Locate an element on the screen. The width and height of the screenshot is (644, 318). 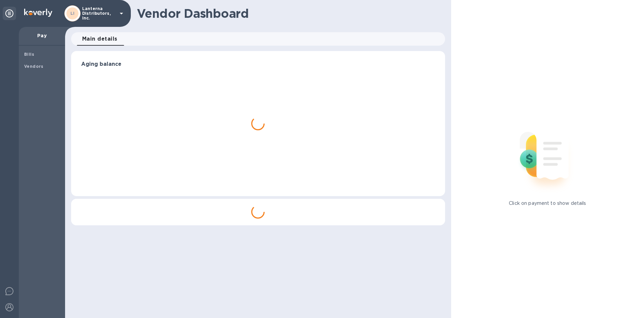
p: Lanterna Distributors, Inc. is located at coordinates (99, 14).